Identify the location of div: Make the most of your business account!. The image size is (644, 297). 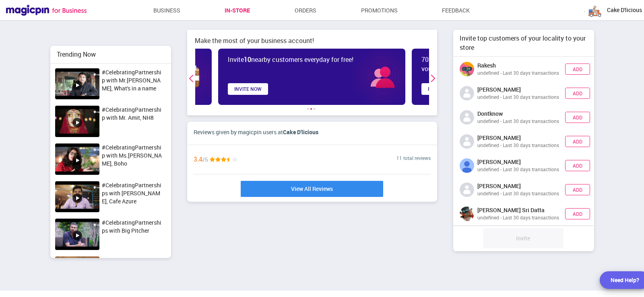
(313, 39).